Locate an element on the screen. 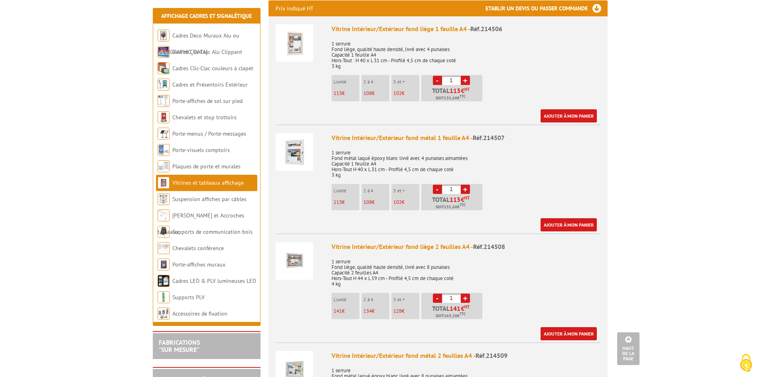 The width and height of the screenshot is (760, 377). a: Cadres et Présentoirs Extérieur is located at coordinates (210, 85).